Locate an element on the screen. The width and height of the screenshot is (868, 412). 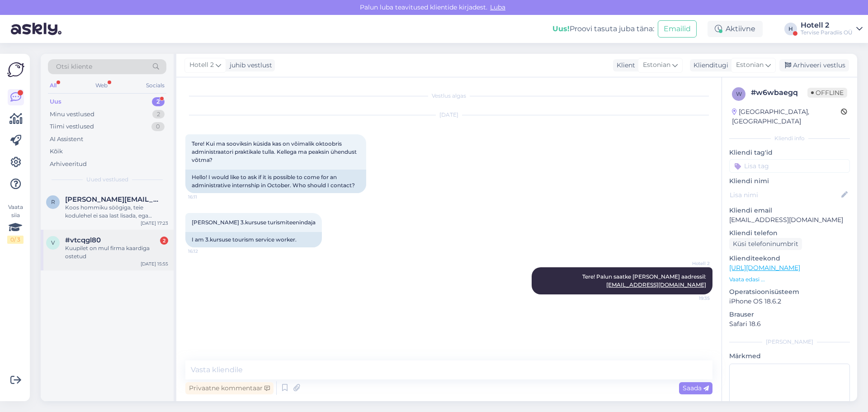
span: 19:35 is located at coordinates (692, 298).